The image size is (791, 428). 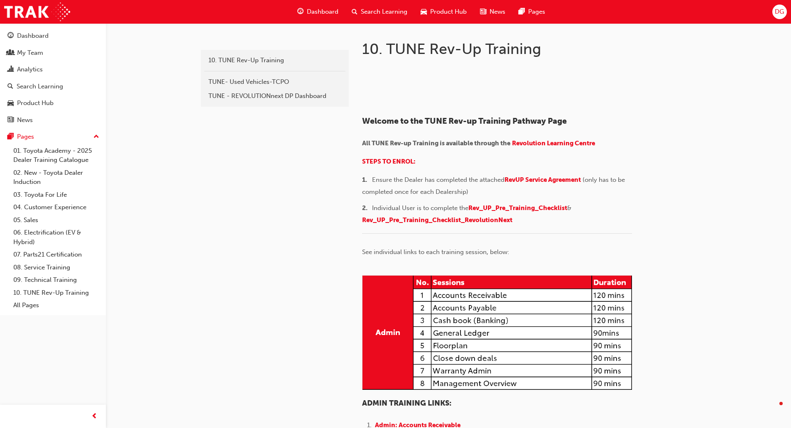 I want to click on a: 09. Technical Training, so click(x=56, y=280).